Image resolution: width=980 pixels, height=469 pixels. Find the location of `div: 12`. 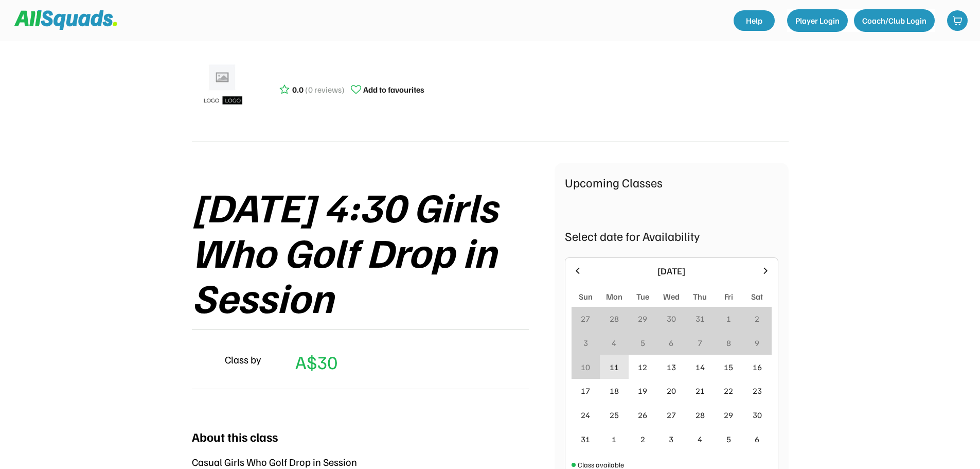

div: 12 is located at coordinates (642, 367).